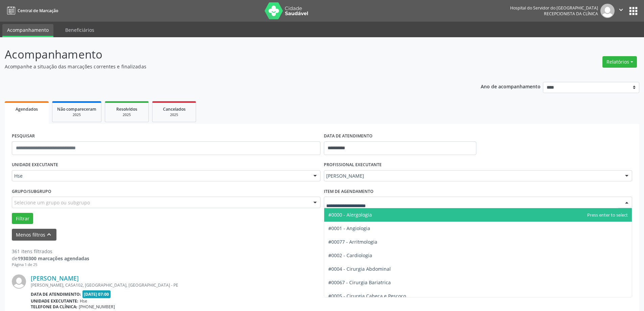  What do you see at coordinates (22, 219) in the screenshot?
I see `button: Filtrar` at bounding box center [22, 219].